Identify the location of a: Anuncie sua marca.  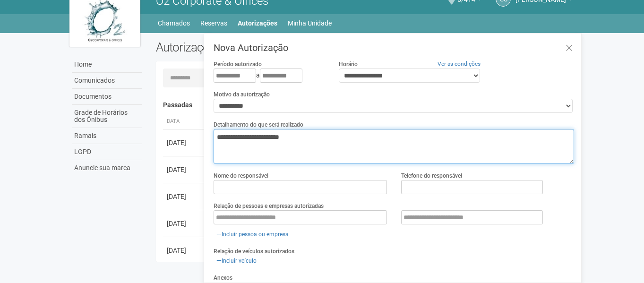
(106, 168).